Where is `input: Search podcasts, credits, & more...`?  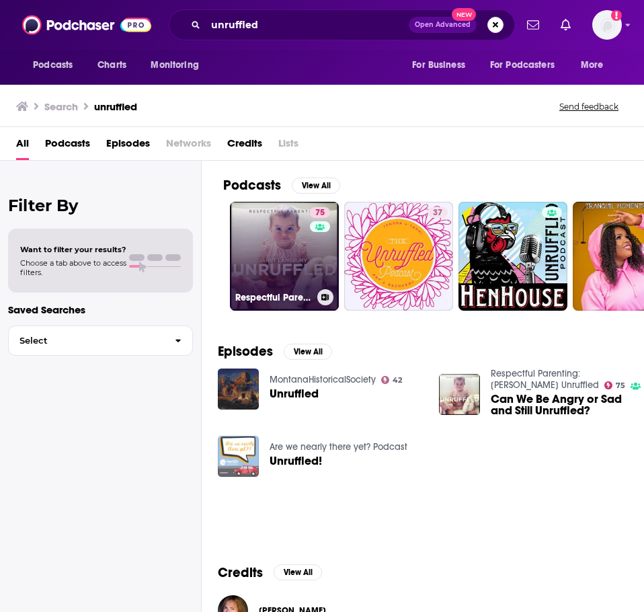
input: Search podcasts, credits, & more... is located at coordinates (307, 25).